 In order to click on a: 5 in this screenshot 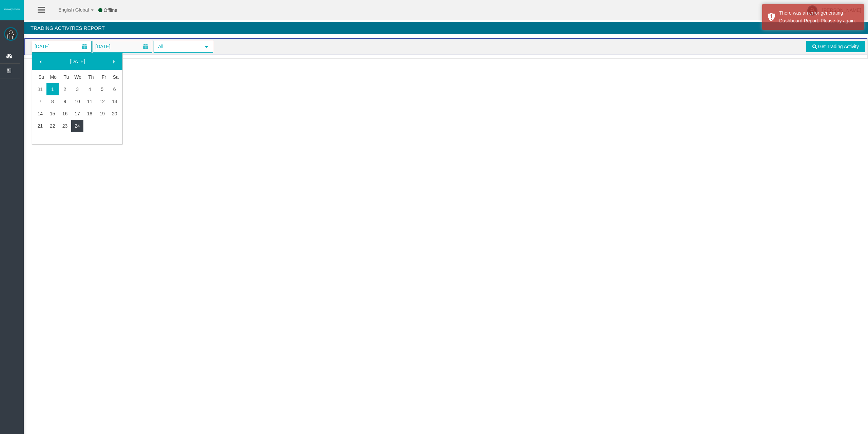, I will do `click(102, 89)`.